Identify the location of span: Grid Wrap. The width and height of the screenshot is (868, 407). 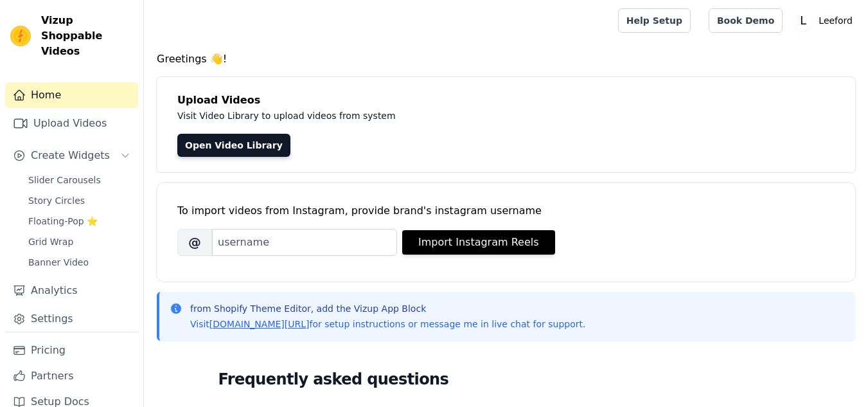
(51, 242).